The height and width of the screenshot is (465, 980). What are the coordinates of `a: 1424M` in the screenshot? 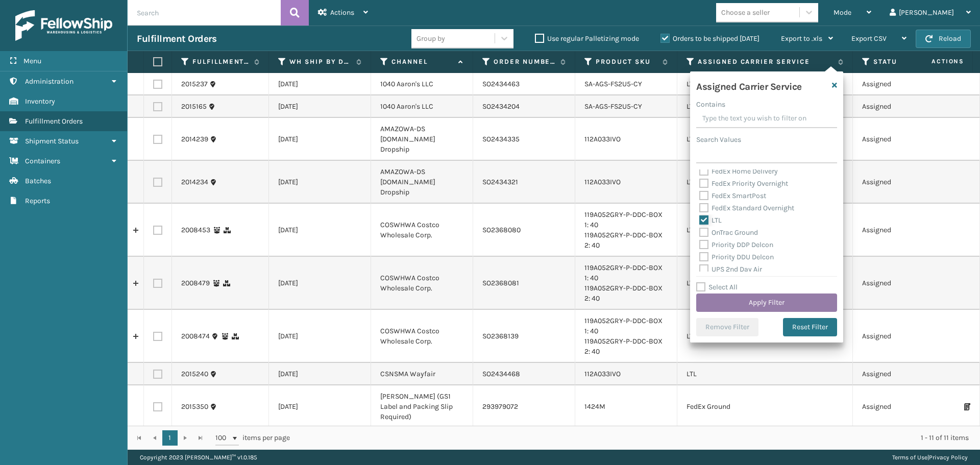 It's located at (594, 407).